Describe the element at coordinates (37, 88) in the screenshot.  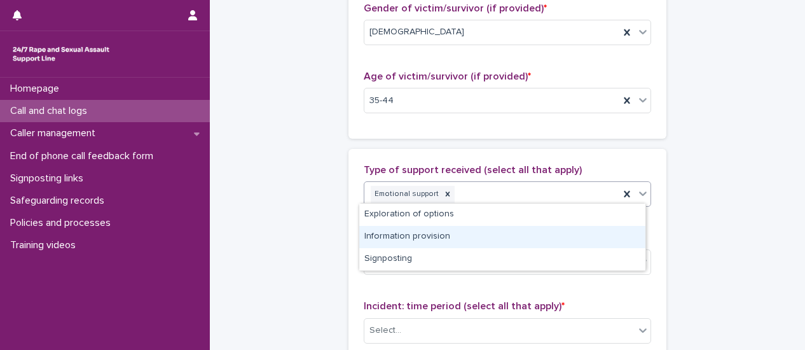
I see `p: Homepage` at that location.